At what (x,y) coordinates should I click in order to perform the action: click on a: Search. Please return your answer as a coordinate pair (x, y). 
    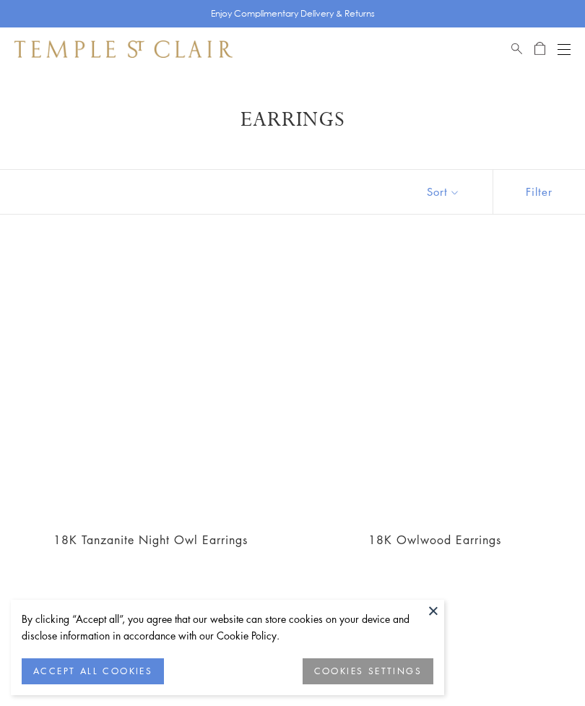
    Looking at the image, I should click on (517, 49).